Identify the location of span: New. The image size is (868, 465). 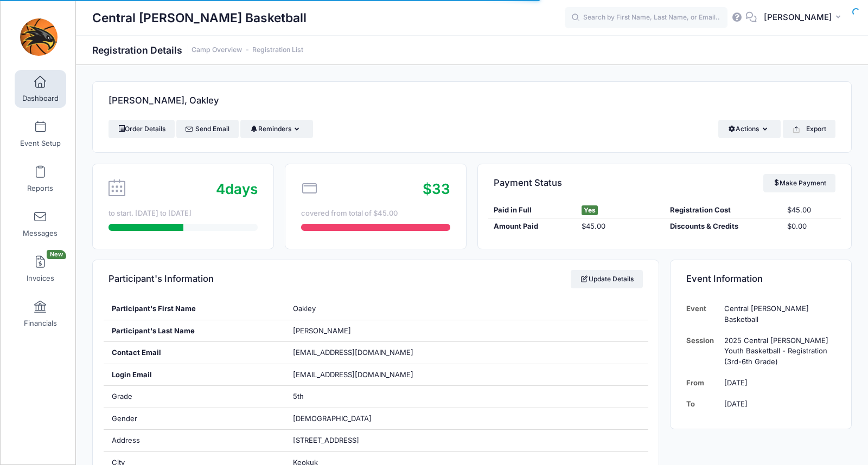
(57, 254).